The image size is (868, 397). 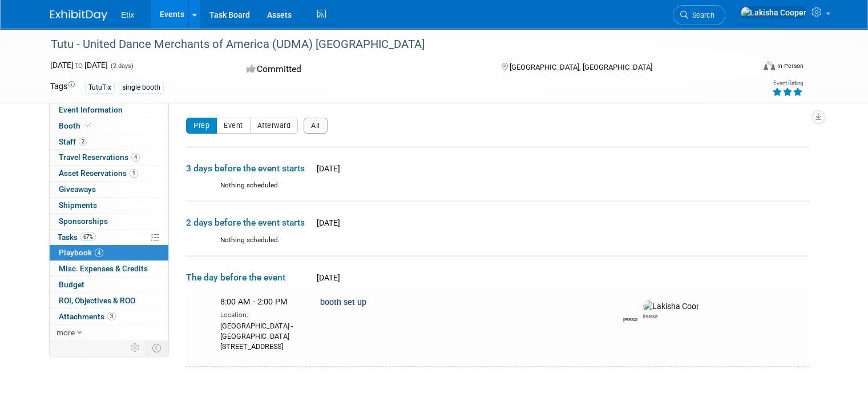 I want to click on span: to, so click(x=78, y=65).